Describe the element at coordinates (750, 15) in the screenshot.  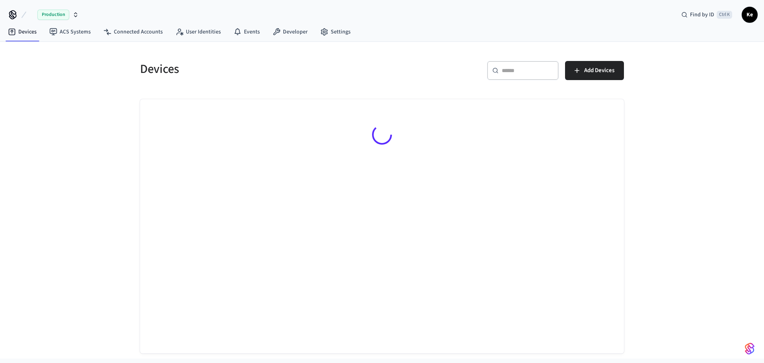
I see `button: Ke` at that location.